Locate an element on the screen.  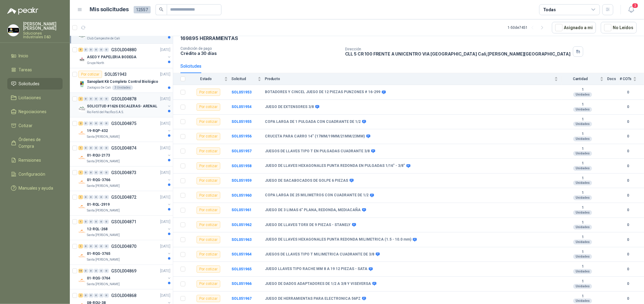
span: Inicio is located at coordinates (24, 56).